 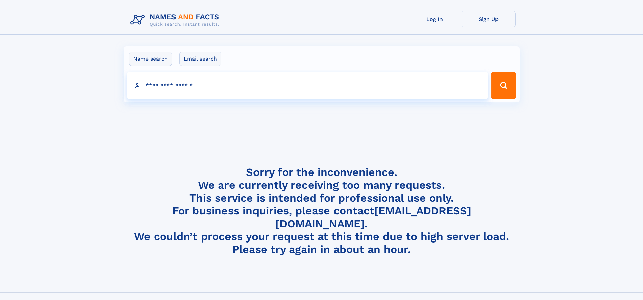 I want to click on a: Sign Up, so click(x=489, y=19).